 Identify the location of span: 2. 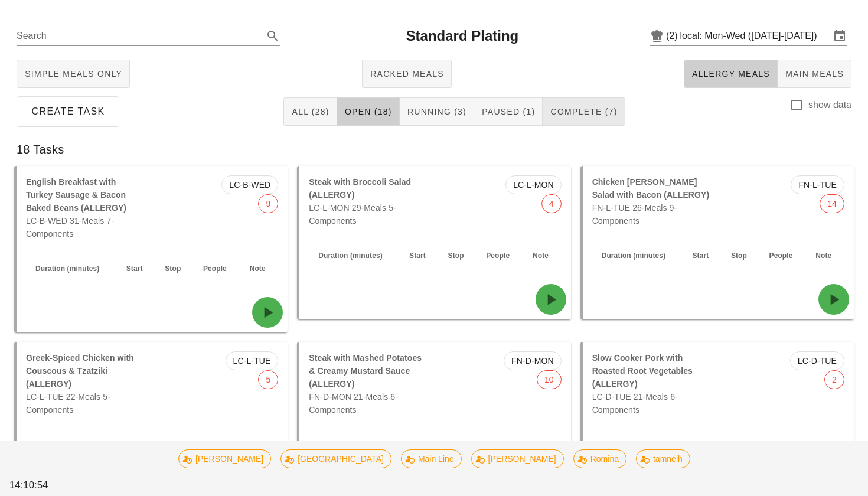
(834, 380).